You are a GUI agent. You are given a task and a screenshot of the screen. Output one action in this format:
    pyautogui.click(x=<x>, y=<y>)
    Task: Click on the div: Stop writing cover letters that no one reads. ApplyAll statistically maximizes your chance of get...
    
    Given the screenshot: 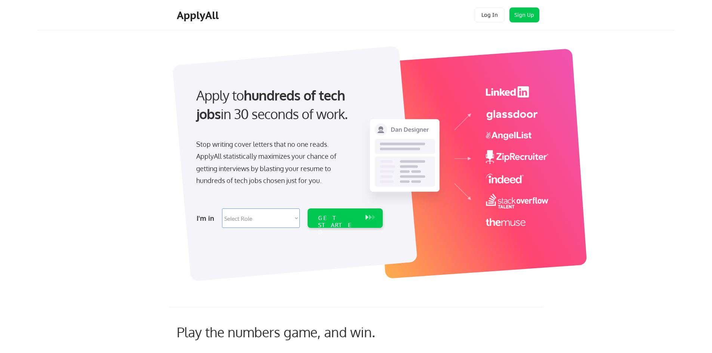 What is the action you would take?
    pyautogui.click(x=273, y=163)
    